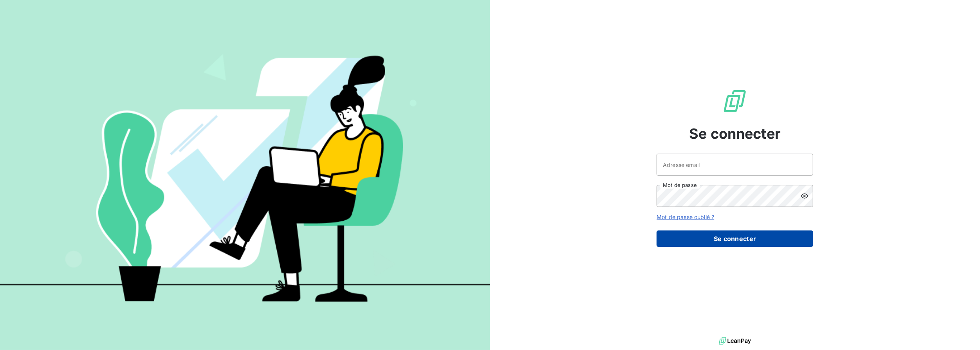 This screenshot has height=350, width=980. Describe the element at coordinates (734, 134) in the screenshot. I see `span: Se connecter` at that location.